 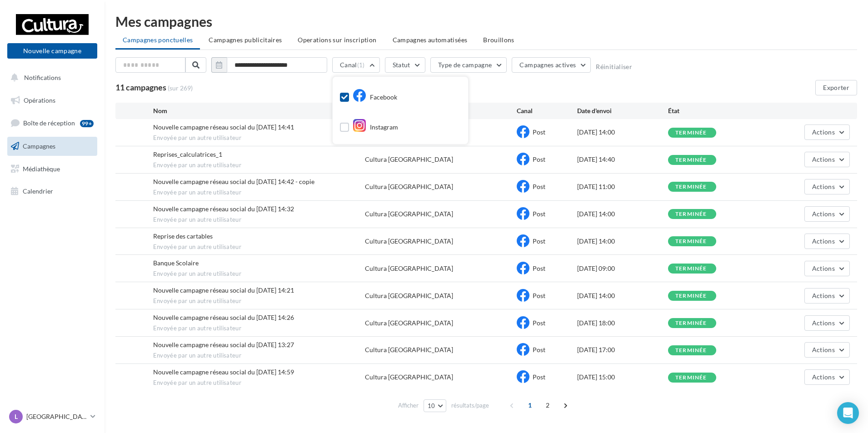 What do you see at coordinates (52, 100) in the screenshot?
I see `a: Opérations` at bounding box center [52, 100].